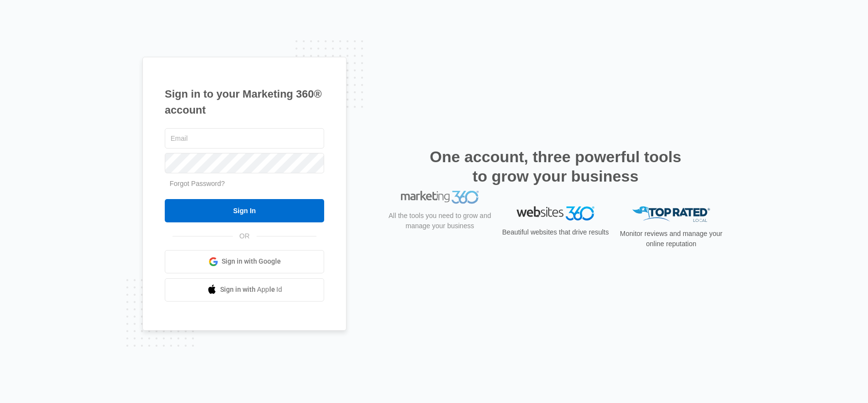 This screenshot has height=403, width=868. Describe the element at coordinates (198, 183) in the screenshot. I see `a: Forgot Password?` at that location.